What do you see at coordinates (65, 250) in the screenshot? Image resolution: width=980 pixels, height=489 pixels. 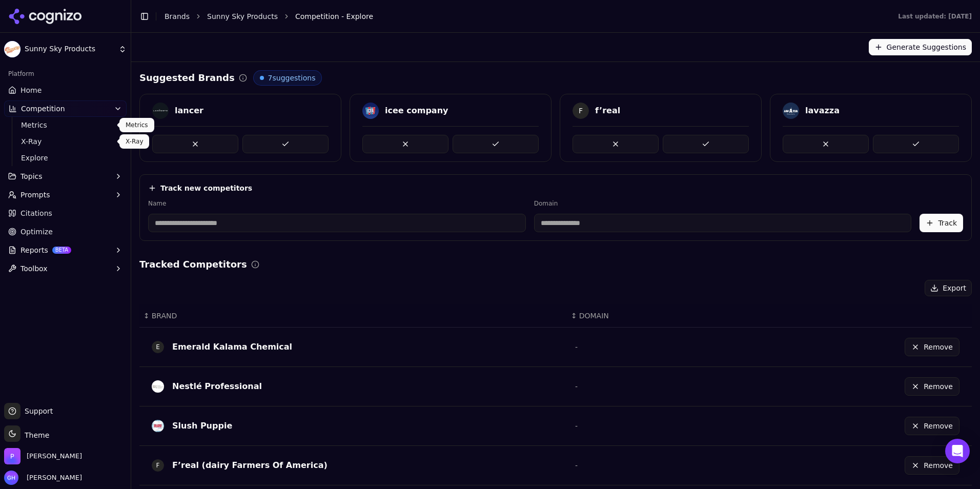 I see `button: ReportsBETA` at bounding box center [65, 250].